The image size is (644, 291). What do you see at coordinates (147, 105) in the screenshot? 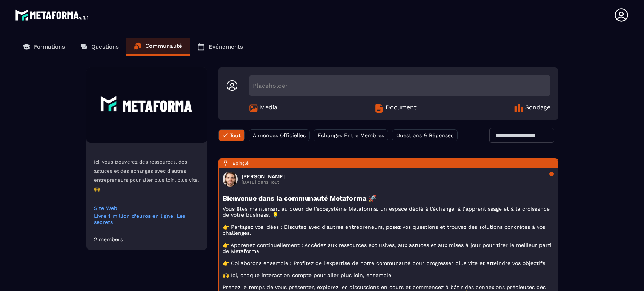
I see `img: Community background` at bounding box center [147, 105].